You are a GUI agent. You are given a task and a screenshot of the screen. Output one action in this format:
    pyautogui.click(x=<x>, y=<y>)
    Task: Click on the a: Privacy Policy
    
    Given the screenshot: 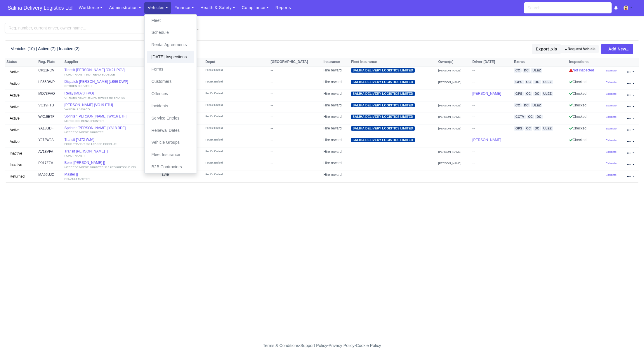 What is the action you would take?
    pyautogui.click(x=341, y=345)
    